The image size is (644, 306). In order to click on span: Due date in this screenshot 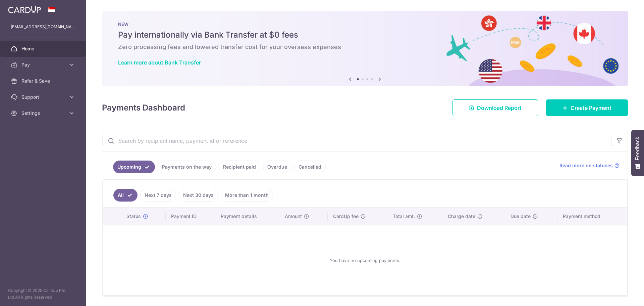, I will do `click(521, 216)`.